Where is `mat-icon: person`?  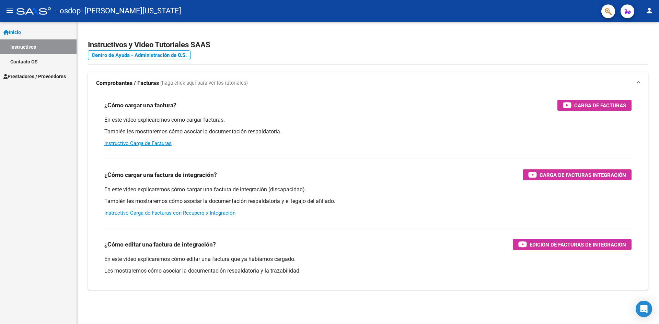 mat-icon: person is located at coordinates (649, 11).